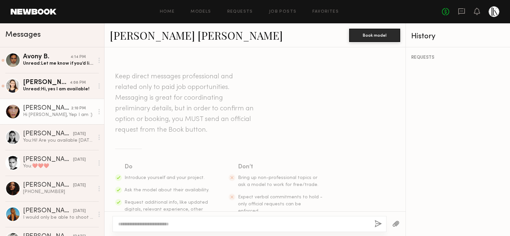  What do you see at coordinates (185, 103) in the screenshot?
I see `header: Keep direct messages professional and related only to paid job opportunities. Messaging is great ...` at bounding box center [185, 103].